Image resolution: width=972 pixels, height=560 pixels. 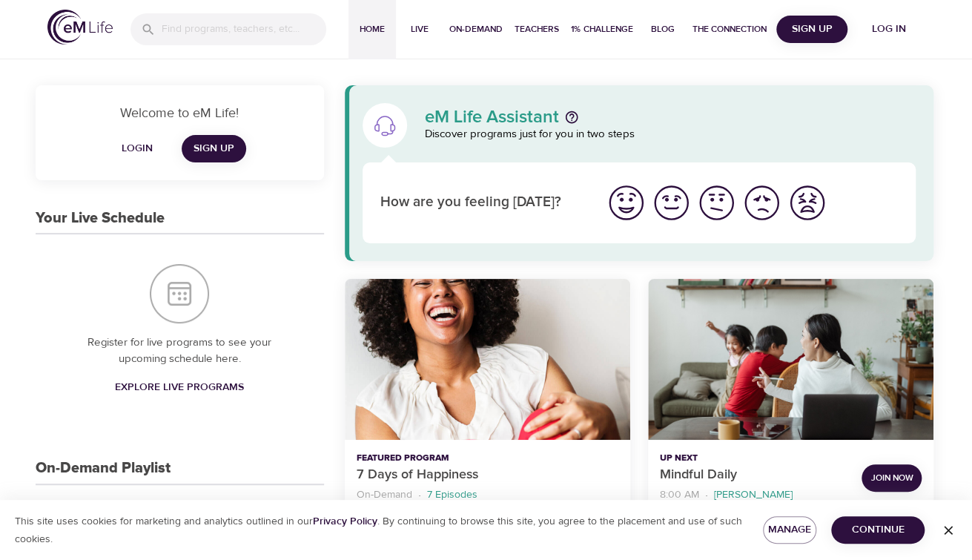 I want to click on p: 7 Days of Happiness, so click(x=487, y=475).